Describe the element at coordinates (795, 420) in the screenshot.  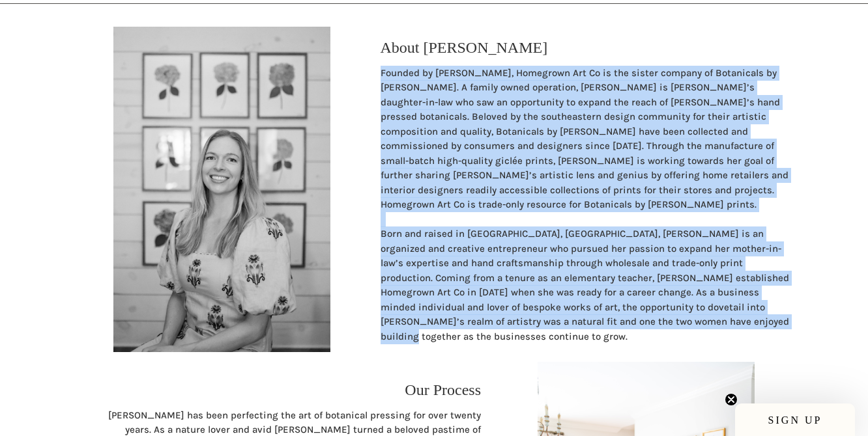
I see `span: SIGN UP` at that location.